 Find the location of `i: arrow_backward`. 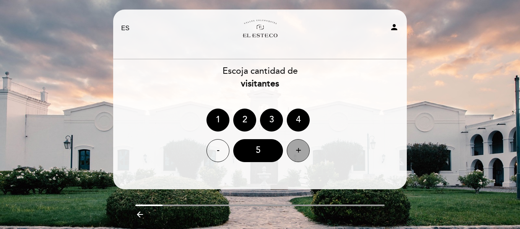

i: arrow_backward is located at coordinates (140, 214).